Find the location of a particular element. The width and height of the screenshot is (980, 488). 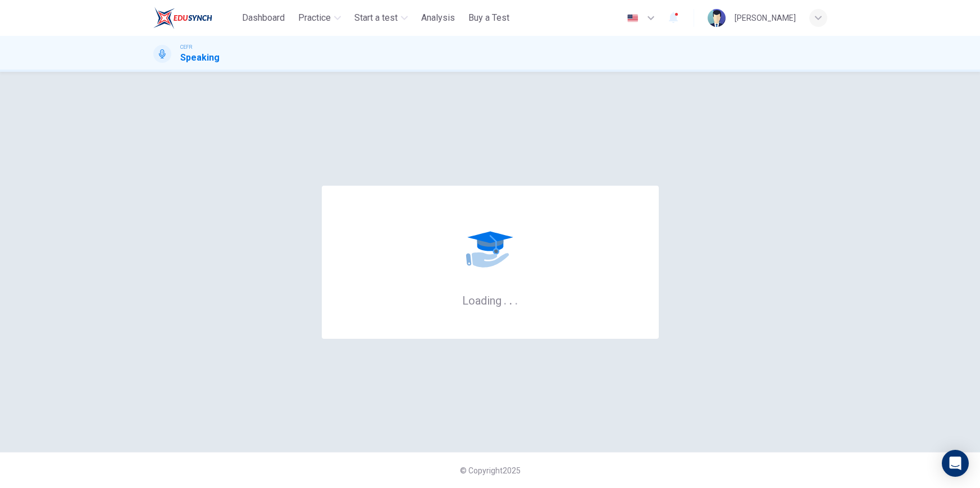

h6: Loading is located at coordinates (490, 300).